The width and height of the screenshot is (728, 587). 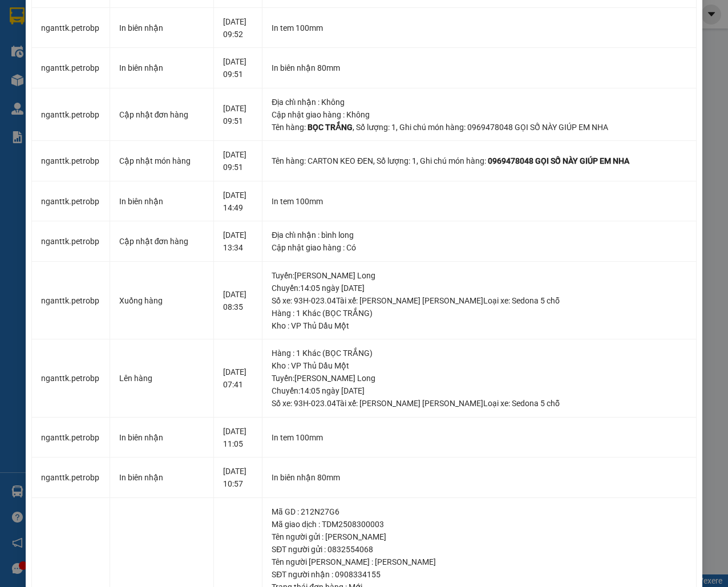 What do you see at coordinates (161, 378) in the screenshot?
I see `div: Lên hàng` at bounding box center [161, 378].